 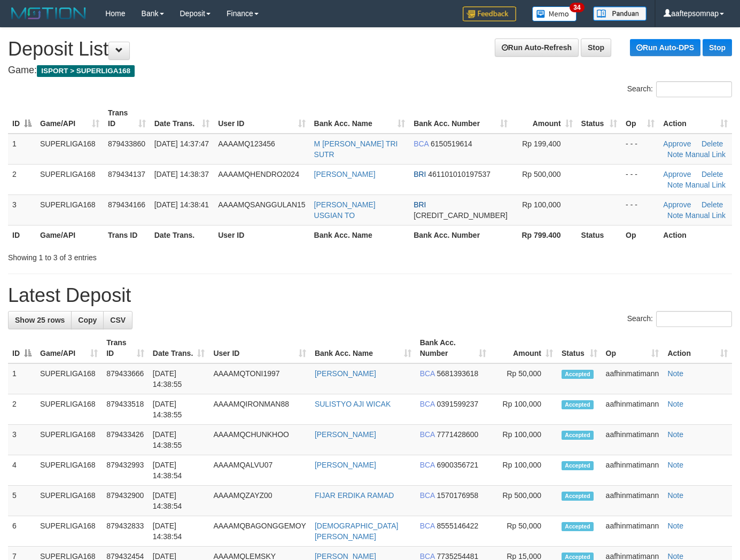 What do you see at coordinates (258, 175) in the screenshot?
I see `span: AAAAMQHENDRO2024` at bounding box center [258, 175].